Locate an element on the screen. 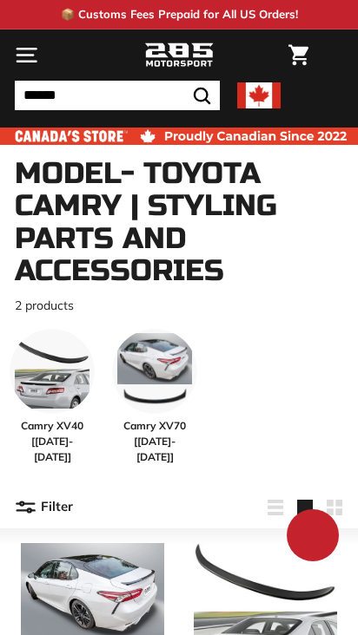  input: Search is located at coordinates (117, 95).